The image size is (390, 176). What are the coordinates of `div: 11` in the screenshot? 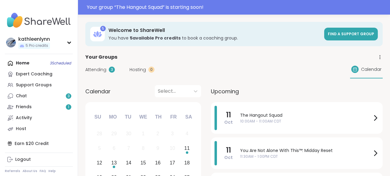 It's located at (187, 148).